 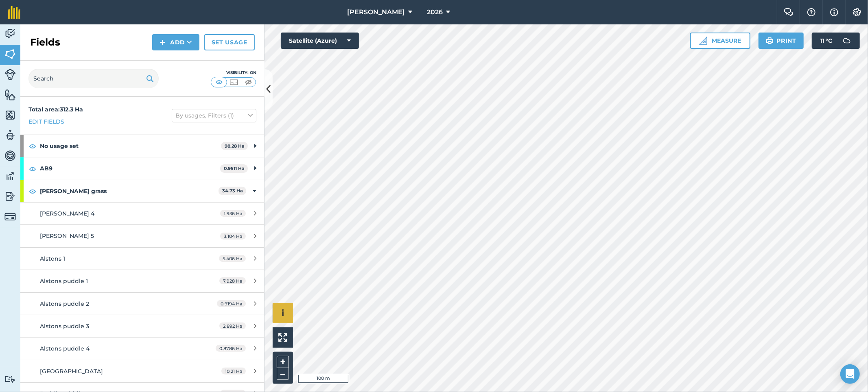 I want to click on strong: No usage set, so click(x=130, y=146).